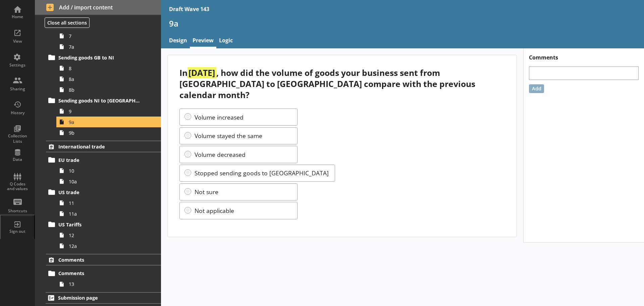 Image resolution: width=644 pixels, height=306 pixels. Describe the element at coordinates (18, 17) in the screenshot. I see `div: Home` at that location.